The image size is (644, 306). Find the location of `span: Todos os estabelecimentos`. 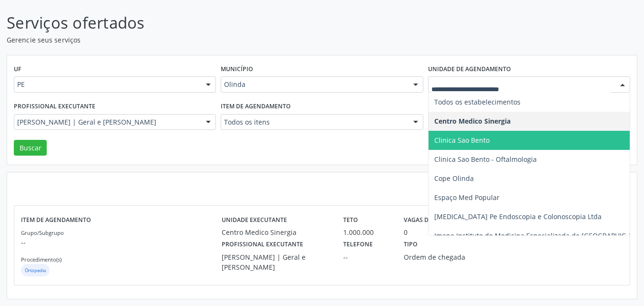

span: Todos os estabelecimentos is located at coordinates (477, 101).